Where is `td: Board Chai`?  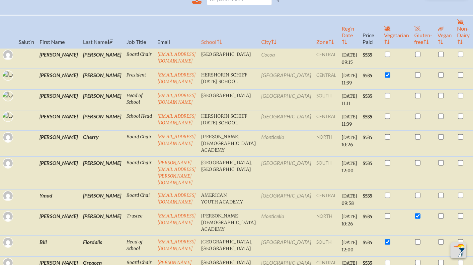
td: Board Chai is located at coordinates (139, 199).